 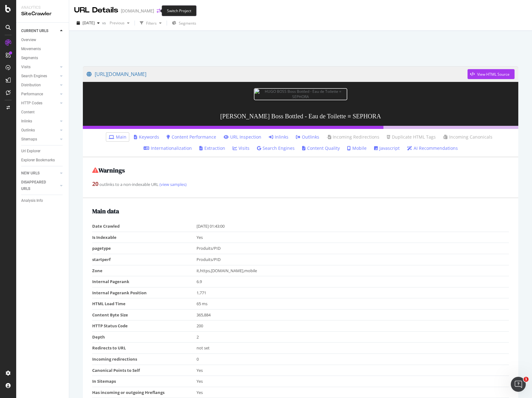 I want to click on span: Segments, so click(x=188, y=23).